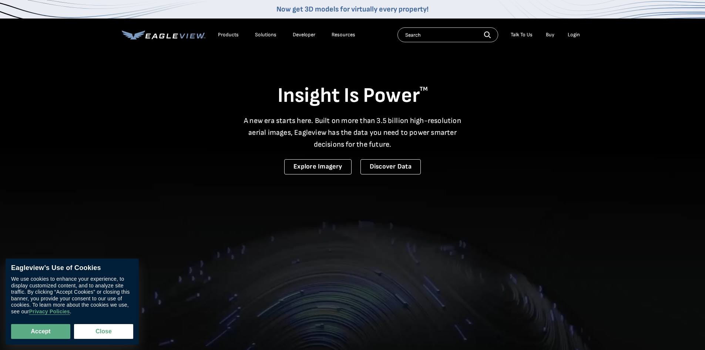 This screenshot has height=350, width=705. Describe the element at coordinates (573, 35) in the screenshot. I see `div: Login` at that location.